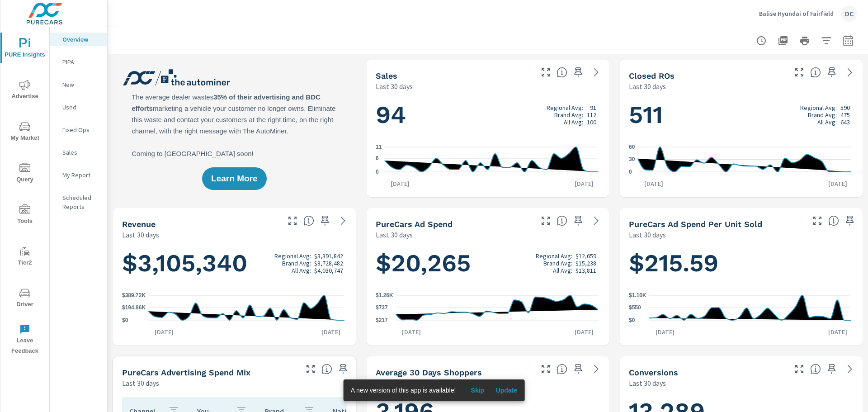 This screenshot has width=868, height=412. I want to click on text: $0, so click(126, 320).